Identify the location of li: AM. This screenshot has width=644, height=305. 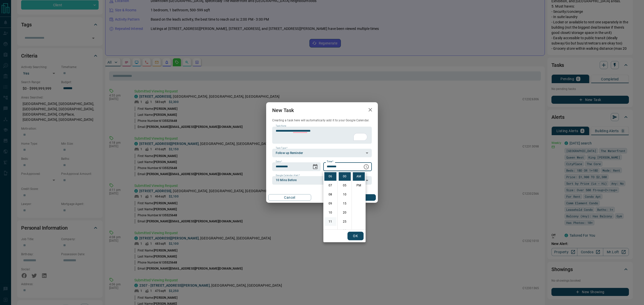
(359, 176).